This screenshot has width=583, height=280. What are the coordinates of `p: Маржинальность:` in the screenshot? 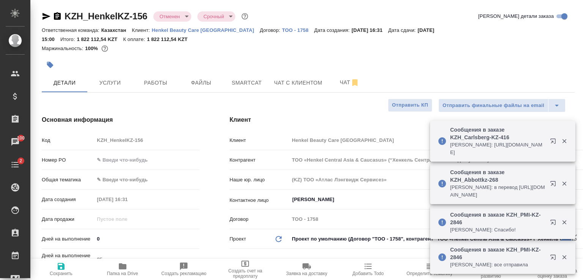 It's located at (63, 48).